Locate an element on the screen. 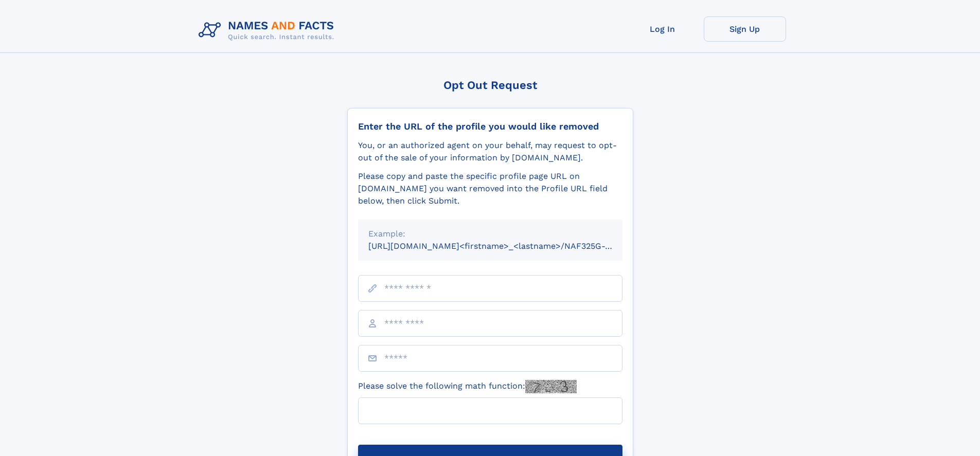 Image resolution: width=980 pixels, height=456 pixels. a: Sign Up is located at coordinates (745, 29).